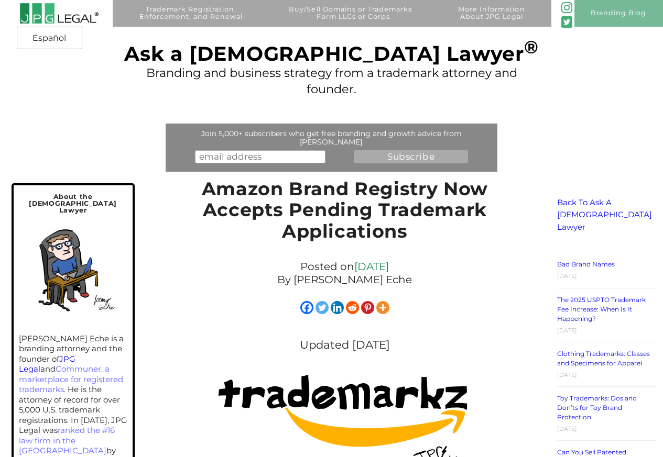  Describe the element at coordinates (191, 19) in the screenshot. I see `a: Trademark Registration,Enforcement, and Renewal` at that location.